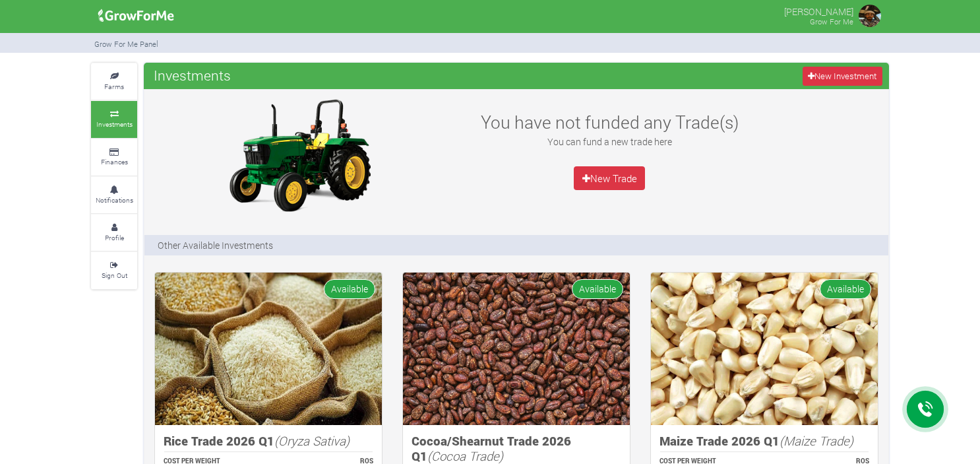  Describe the element at coordinates (610, 141) in the screenshot. I see `p: You can fund a new trade here` at that location.